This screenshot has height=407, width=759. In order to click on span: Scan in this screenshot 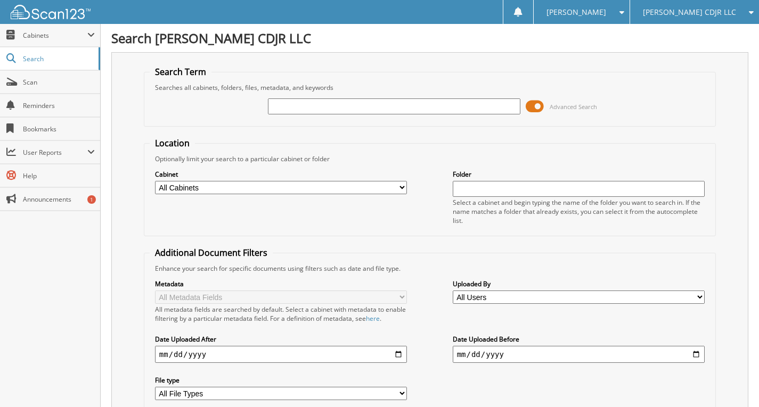, I will do `click(59, 82)`.